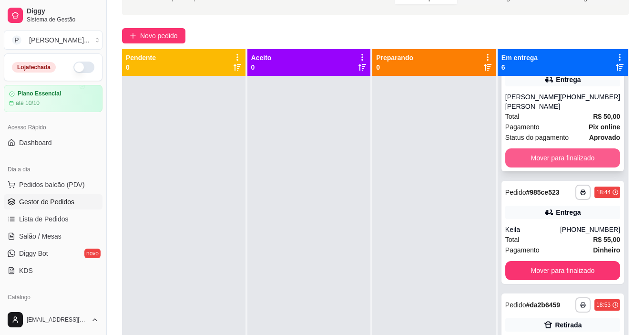  Describe the element at coordinates (605, 127) in the screenshot. I see `strong: Pix online` at that location.